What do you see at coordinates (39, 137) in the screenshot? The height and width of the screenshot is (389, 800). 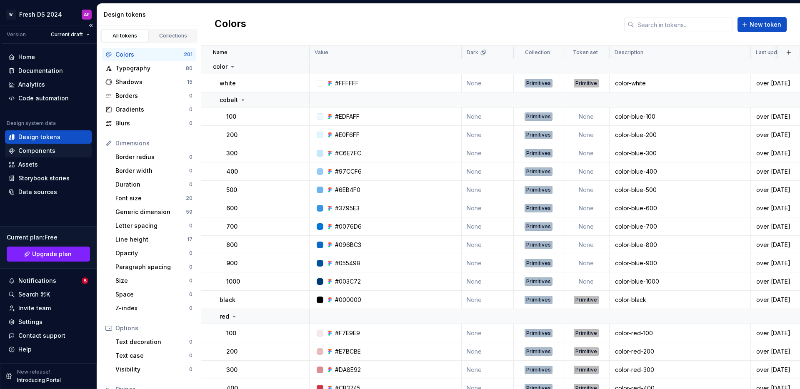 I see `div: Design tokens` at bounding box center [39, 137].